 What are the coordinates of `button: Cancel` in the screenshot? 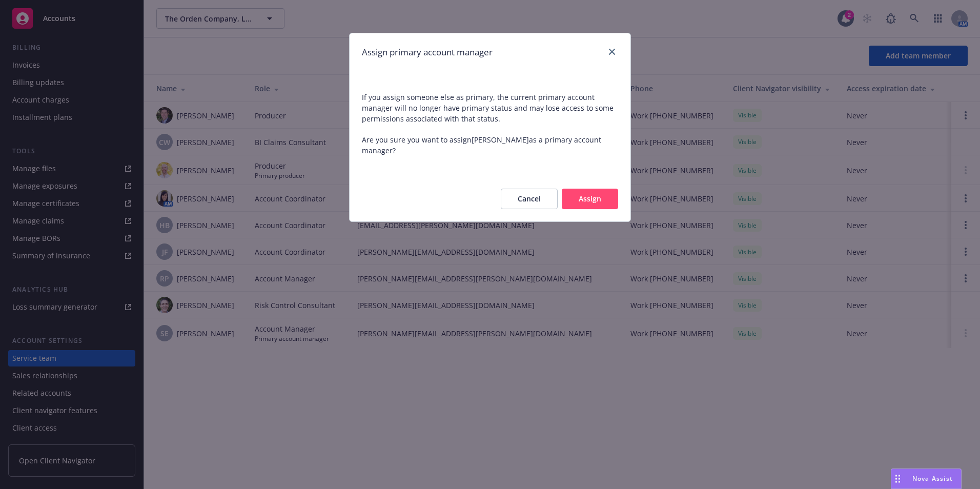 It's located at (529, 199).